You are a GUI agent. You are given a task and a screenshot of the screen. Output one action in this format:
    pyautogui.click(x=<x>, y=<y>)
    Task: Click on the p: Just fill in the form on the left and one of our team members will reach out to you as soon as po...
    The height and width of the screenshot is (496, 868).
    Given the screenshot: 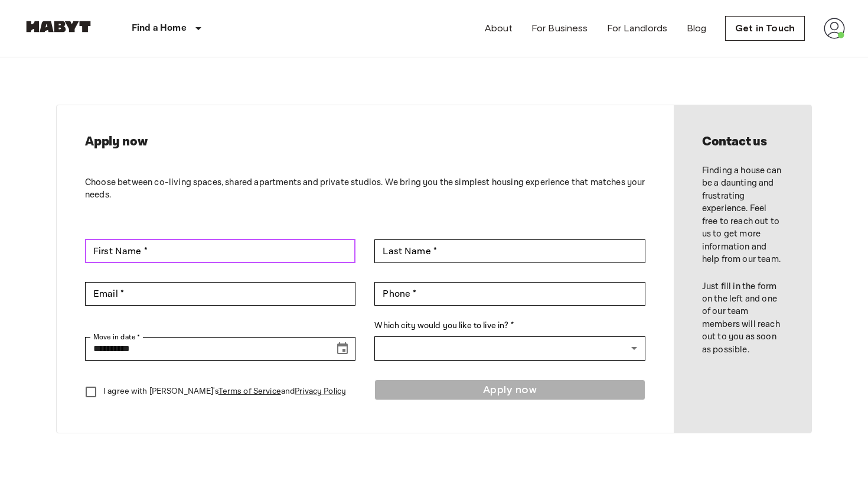 What is the action you would take?
    pyautogui.click(x=742, y=318)
    